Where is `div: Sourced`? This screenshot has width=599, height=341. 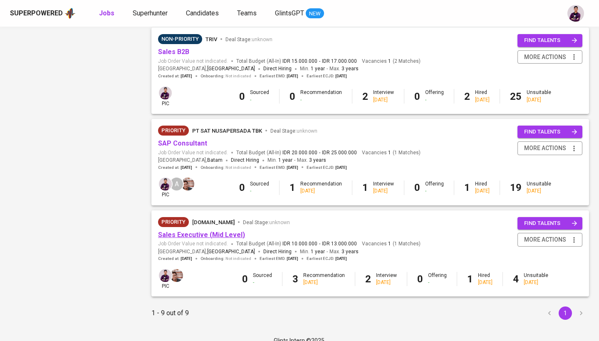 div: Sourced is located at coordinates (260, 188).